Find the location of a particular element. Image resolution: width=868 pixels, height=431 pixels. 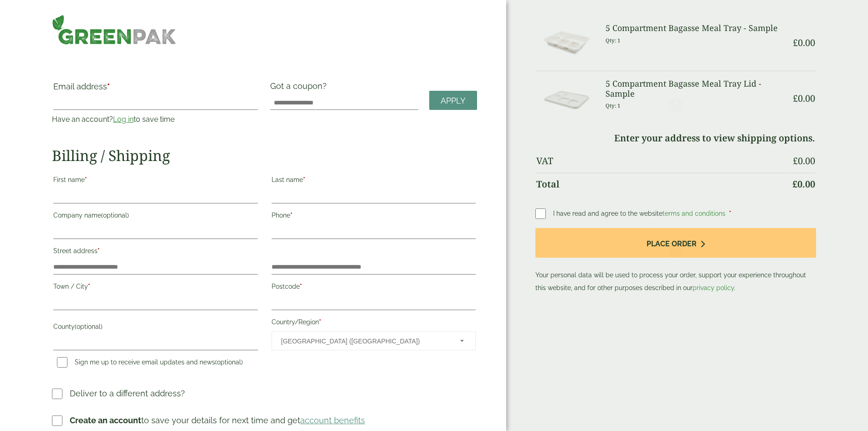

span: Country/Region is located at coordinates (374, 340).